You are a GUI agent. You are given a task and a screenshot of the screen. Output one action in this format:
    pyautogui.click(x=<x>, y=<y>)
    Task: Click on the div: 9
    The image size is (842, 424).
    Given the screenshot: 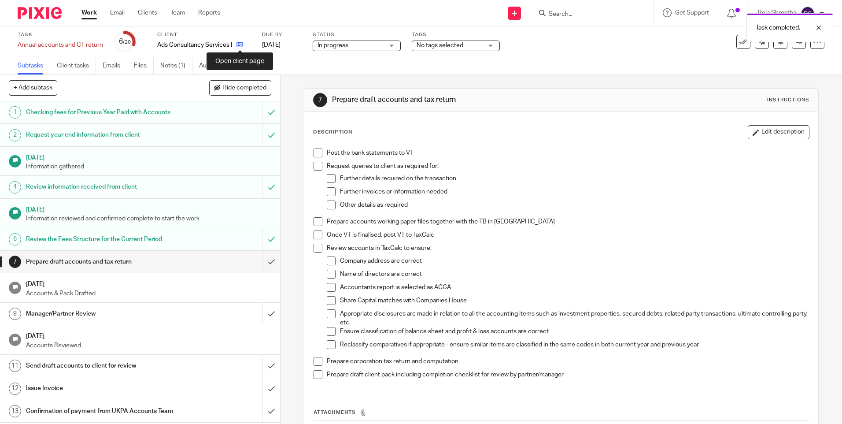 What is the action you would take?
    pyautogui.click(x=15, y=314)
    